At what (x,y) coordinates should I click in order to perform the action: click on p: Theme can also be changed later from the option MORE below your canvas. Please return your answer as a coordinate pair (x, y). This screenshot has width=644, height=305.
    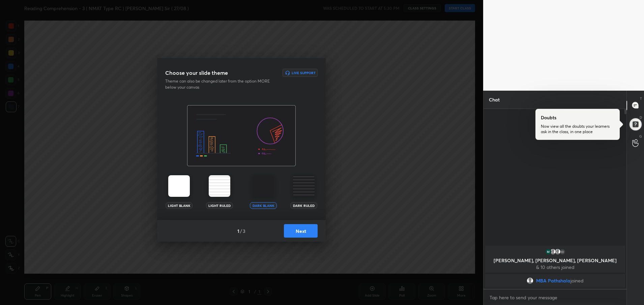
    Looking at the image, I should click on (220, 84).